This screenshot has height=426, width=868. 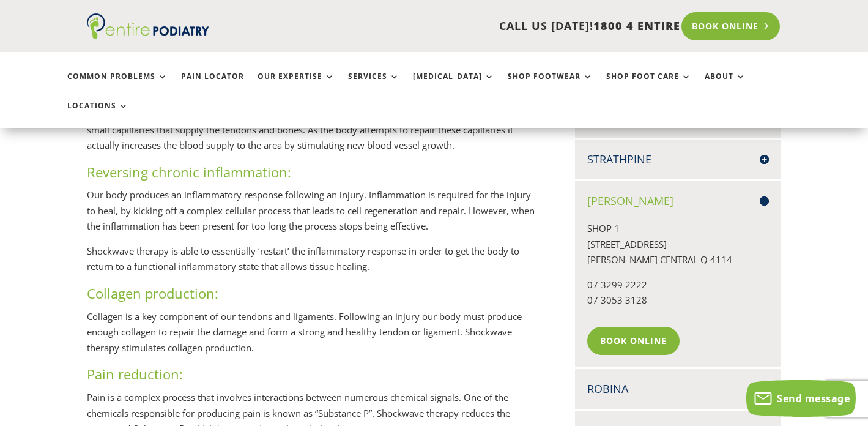 I want to click on p: Shockwave therapy is able to essentially ‘restart’ the inflammatory response in order to get the ..., so click(x=312, y=264).